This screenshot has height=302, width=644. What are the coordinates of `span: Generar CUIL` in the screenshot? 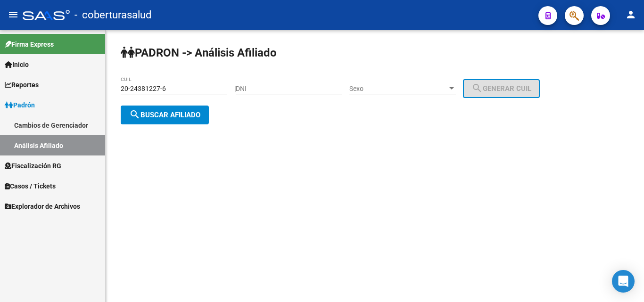 It's located at (501, 89).